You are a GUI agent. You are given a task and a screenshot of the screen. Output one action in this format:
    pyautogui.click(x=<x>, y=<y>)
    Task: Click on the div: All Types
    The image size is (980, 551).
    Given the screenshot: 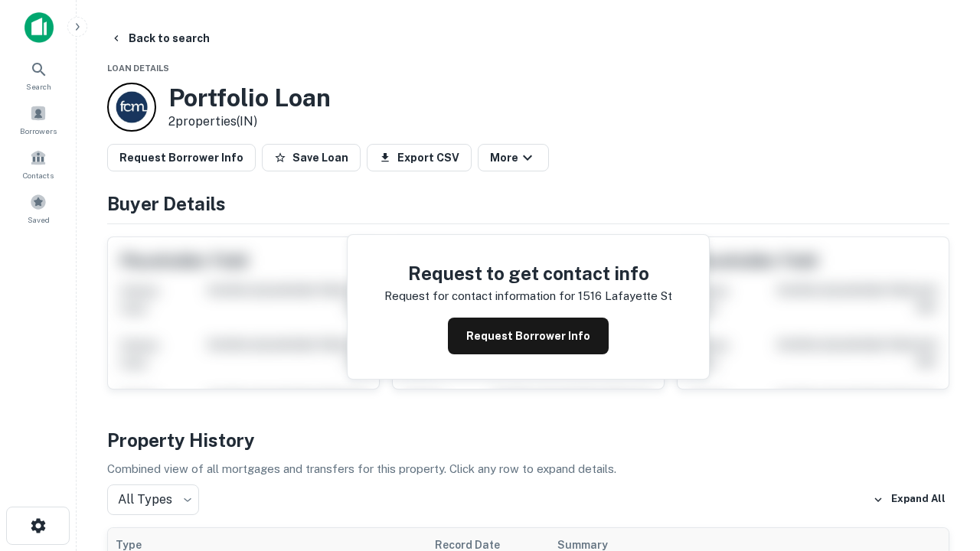 What is the action you would take?
    pyautogui.click(x=153, y=499)
    